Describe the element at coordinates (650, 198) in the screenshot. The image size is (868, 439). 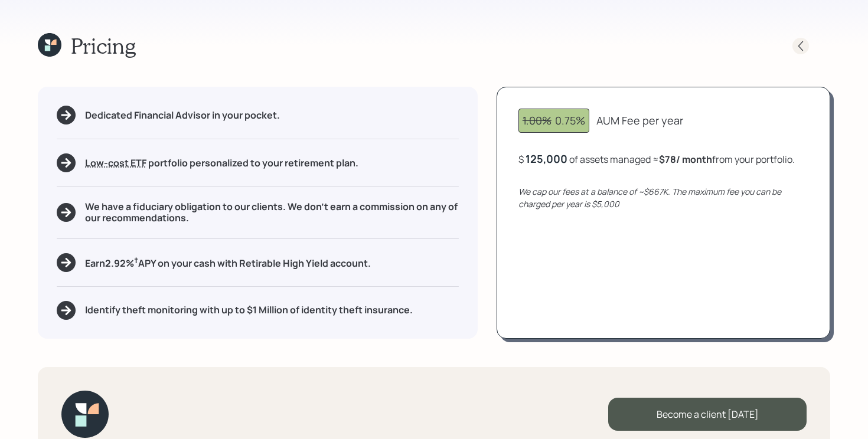
I see `i: We cap our fees at a balance of ~$667K. The maximum fee you can be charged per year is $5,000` at that location.